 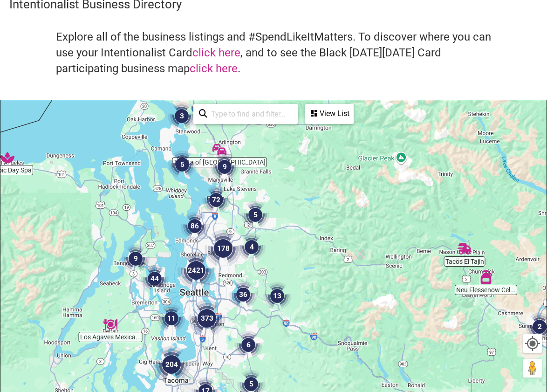 I want to click on div: Los Agaves Mexican Restaurant, so click(x=111, y=324).